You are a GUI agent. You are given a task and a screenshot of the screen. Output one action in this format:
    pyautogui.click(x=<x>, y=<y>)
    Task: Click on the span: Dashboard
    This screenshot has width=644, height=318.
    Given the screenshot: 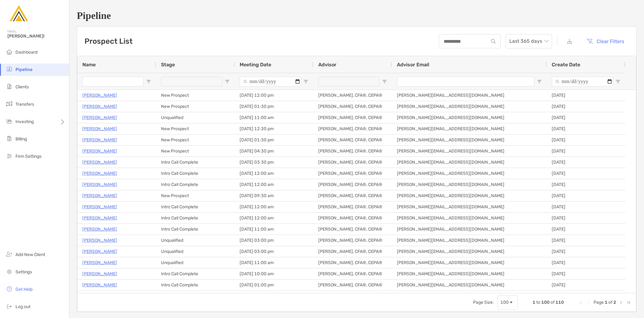 What is the action you would take?
    pyautogui.click(x=26, y=52)
    